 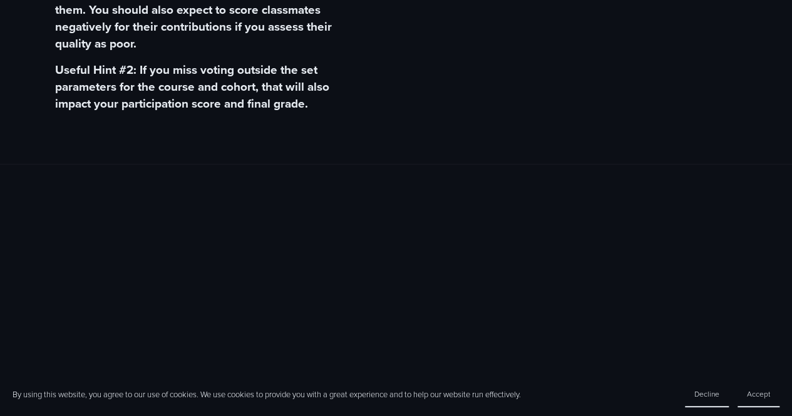 What do you see at coordinates (193, 86) in the screenshot?
I see `strong: Useful Hint #2: If you miss voting outside the set parameters for the course and cohort, that wil...` at bounding box center [193, 86].